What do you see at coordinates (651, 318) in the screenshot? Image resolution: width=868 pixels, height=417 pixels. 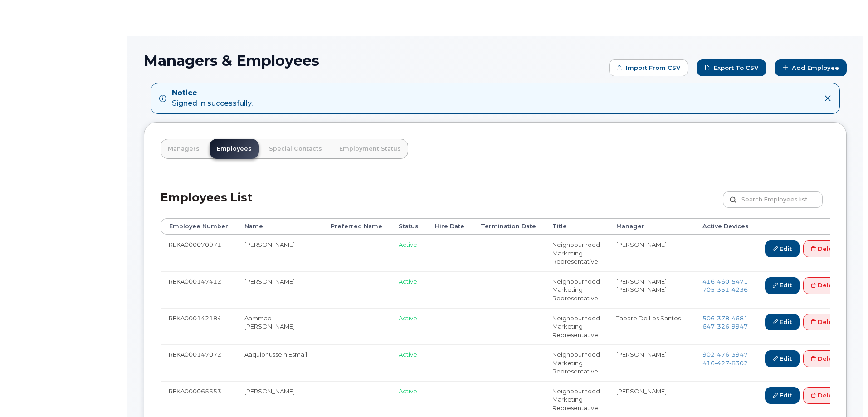 I see `li: Tabare De Los Santos` at bounding box center [651, 318].